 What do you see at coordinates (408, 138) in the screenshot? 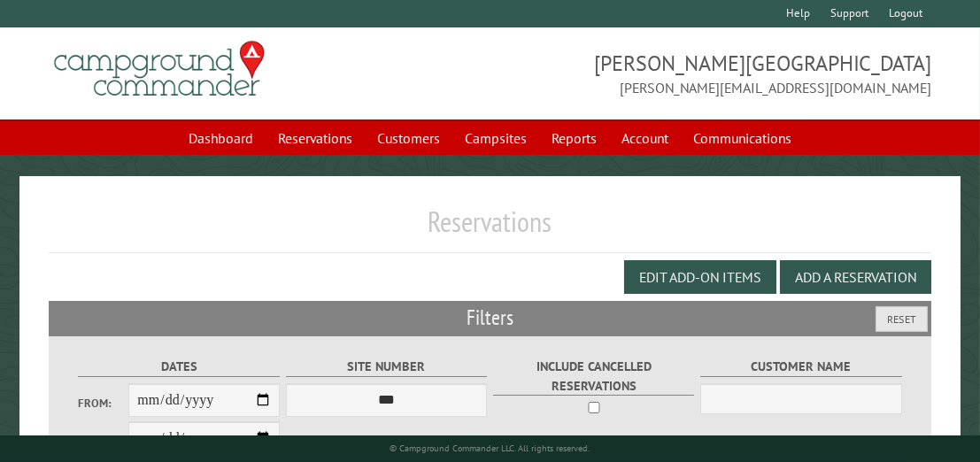
I see `a: Customers` at bounding box center [408, 138].